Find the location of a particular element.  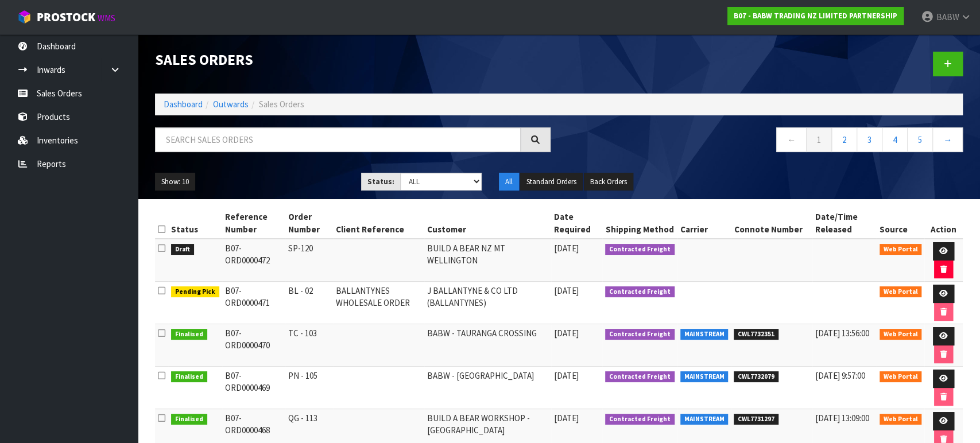

a: 2 is located at coordinates (844, 140).